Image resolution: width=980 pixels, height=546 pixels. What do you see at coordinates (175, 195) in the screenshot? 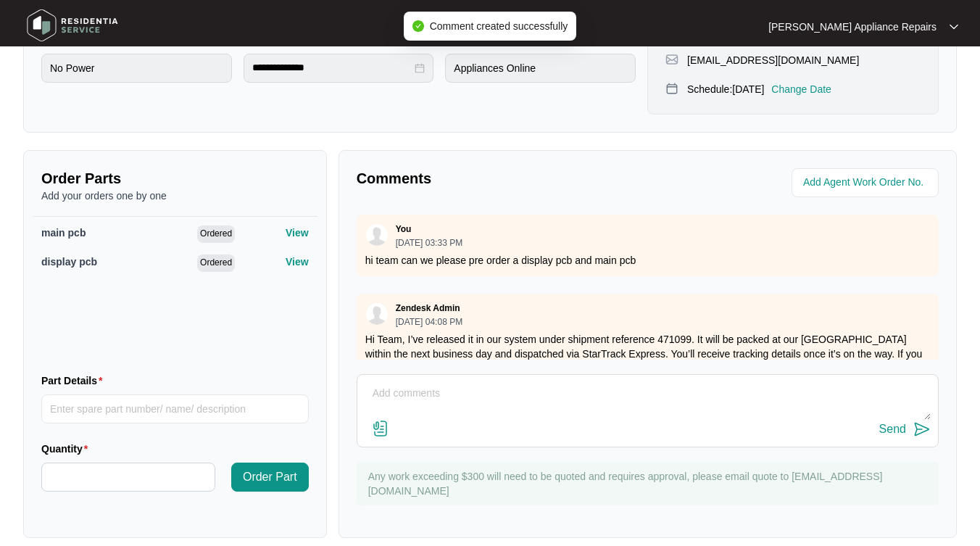
I see `p: Add your orders one by one` at bounding box center [175, 195].